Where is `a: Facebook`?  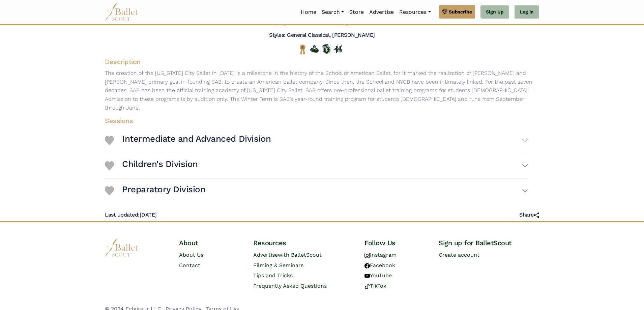
a: Facebook is located at coordinates (380, 265).